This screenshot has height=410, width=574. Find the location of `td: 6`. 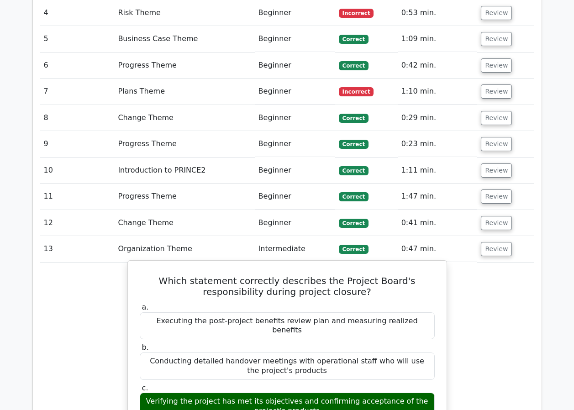

td: 6 is located at coordinates (77, 65).